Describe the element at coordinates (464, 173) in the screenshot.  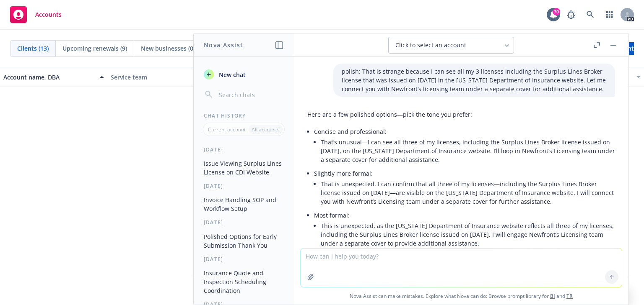
I see `p: Slightly more formal:` at that location.